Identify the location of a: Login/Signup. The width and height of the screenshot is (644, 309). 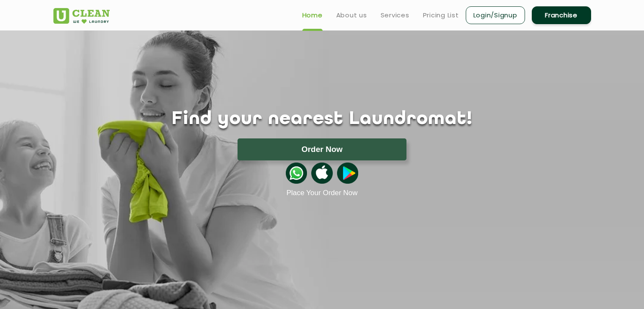
(495, 15).